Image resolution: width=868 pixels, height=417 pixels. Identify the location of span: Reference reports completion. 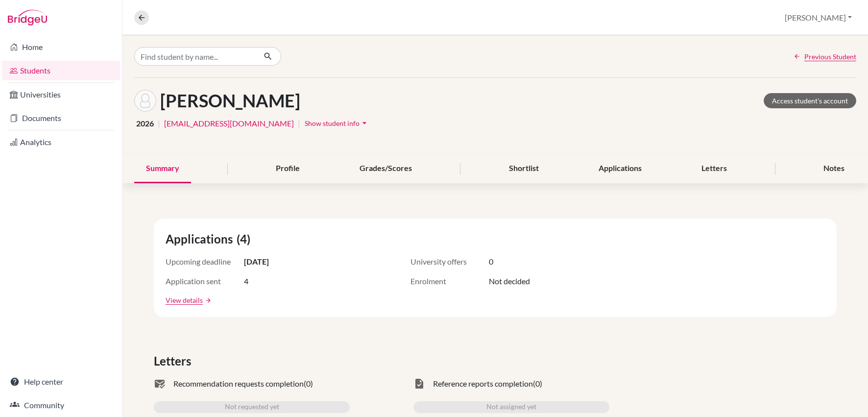
(483, 384).